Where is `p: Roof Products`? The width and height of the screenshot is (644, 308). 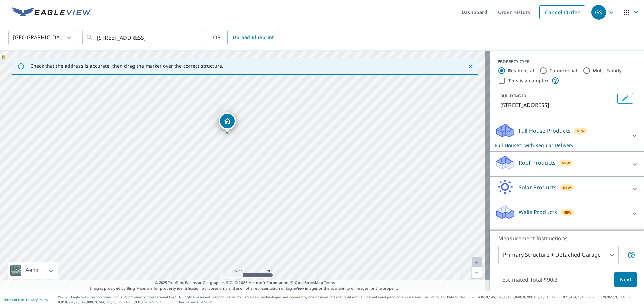
p: Roof Products is located at coordinates (537, 163).